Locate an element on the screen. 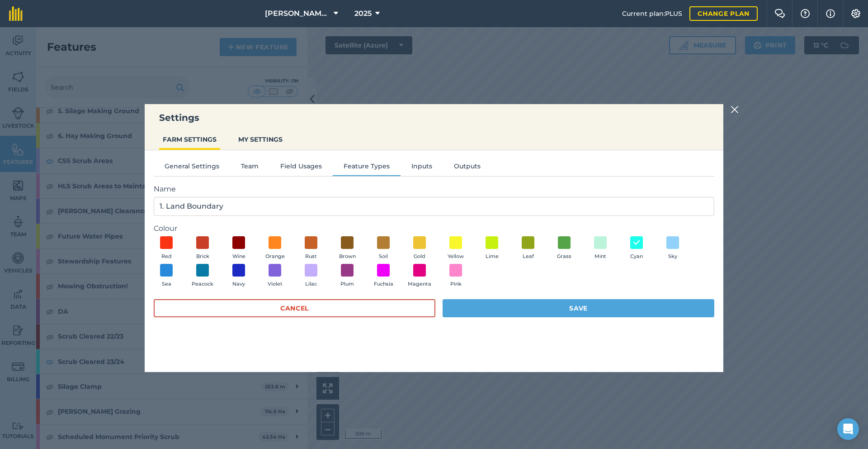 Image resolution: width=868 pixels, height=449 pixels. button: Brick is located at coordinates (202, 248).